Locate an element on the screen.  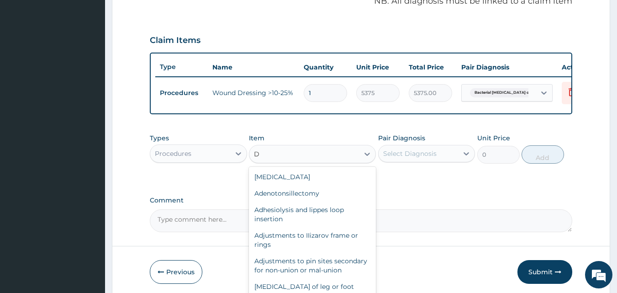
span: We're online! is located at coordinates (90, 134).